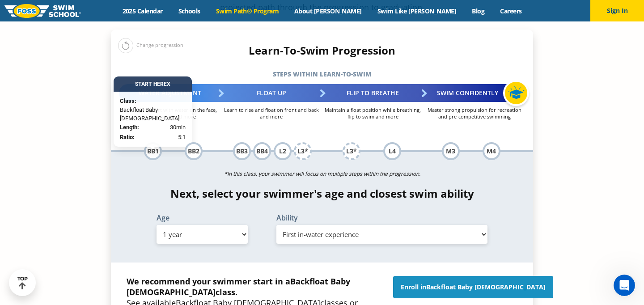 The image size is (644, 305). What do you see at coordinates (282, 151) in the screenshot?
I see `div: L2` at bounding box center [282, 151].